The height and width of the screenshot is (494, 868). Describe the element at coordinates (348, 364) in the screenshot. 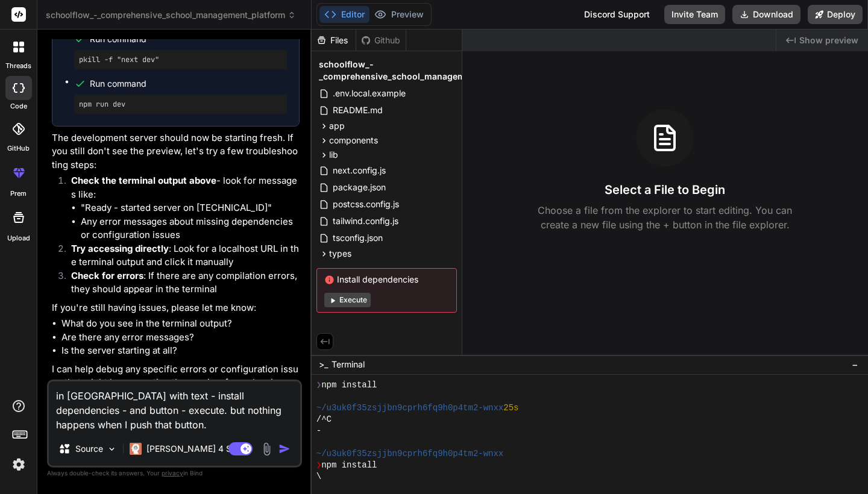

I see `span: Terminal` at that location.